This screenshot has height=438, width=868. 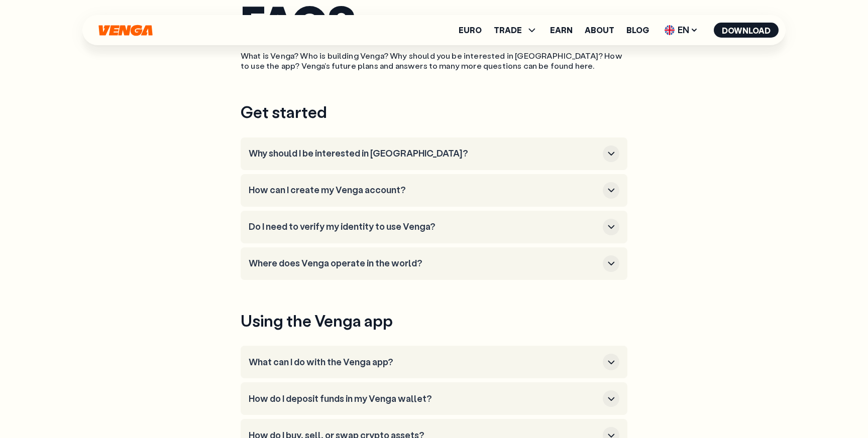 What do you see at coordinates (424, 227) in the screenshot?
I see `h3: Do I need to verify my identity to use Venga?` at bounding box center [424, 227].